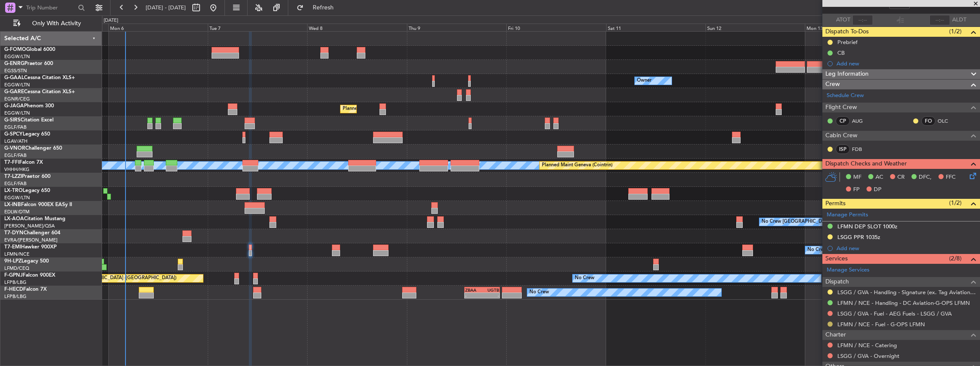 This screenshot has width=980, height=366. What do you see at coordinates (28, 120) in the screenshot?
I see `a: G-SIRSCitation Excel` at bounding box center [28, 120].